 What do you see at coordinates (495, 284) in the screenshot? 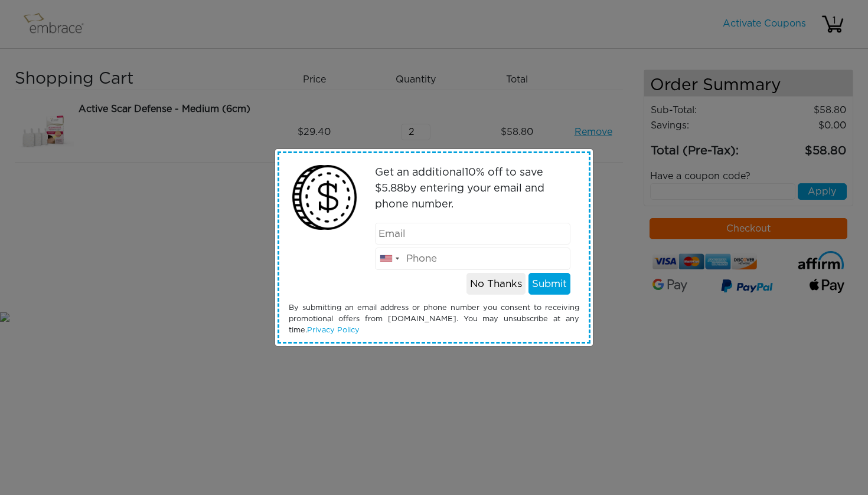
I see `button: No Thanks` at bounding box center [495, 284].